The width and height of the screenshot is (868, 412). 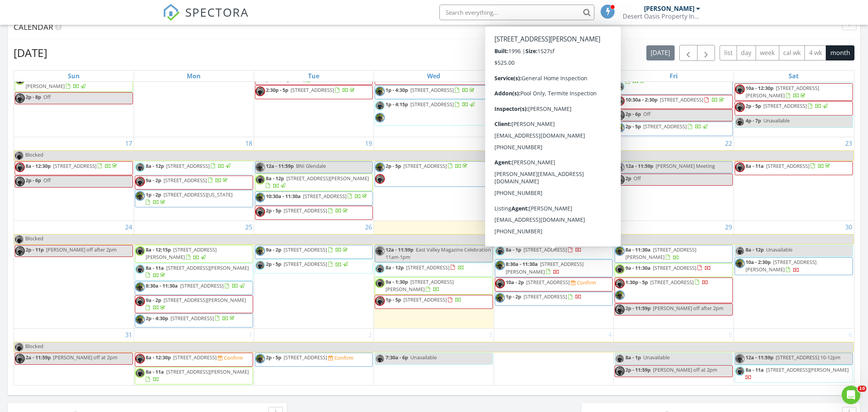 I want to click on button: 4 wk, so click(x=815, y=53).